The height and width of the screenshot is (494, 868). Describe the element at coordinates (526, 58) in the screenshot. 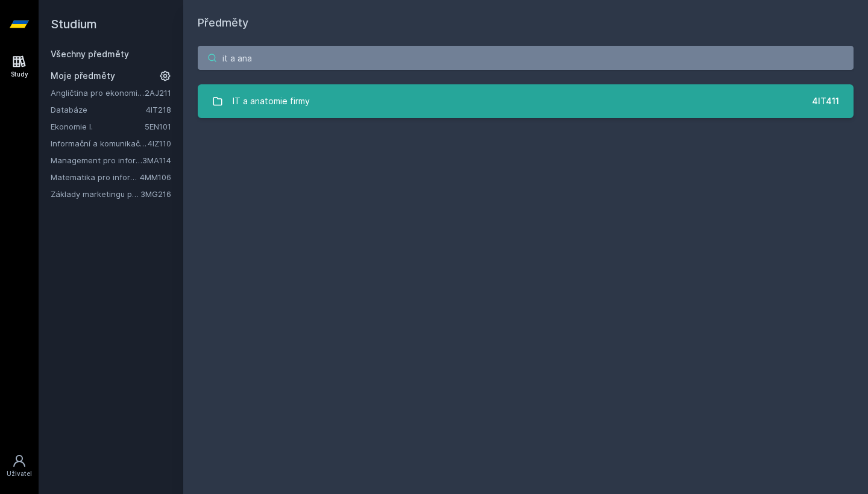

I see `input: Název nebo ident předmětu…` at that location.